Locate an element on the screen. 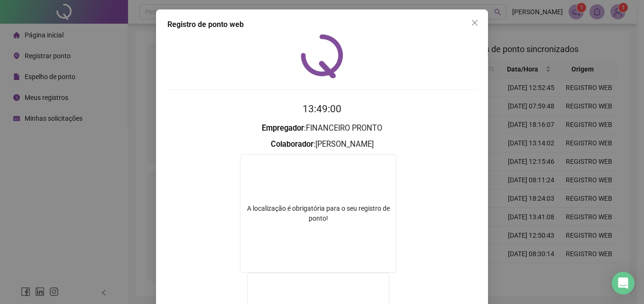  strong: Empregador is located at coordinates (283, 128).